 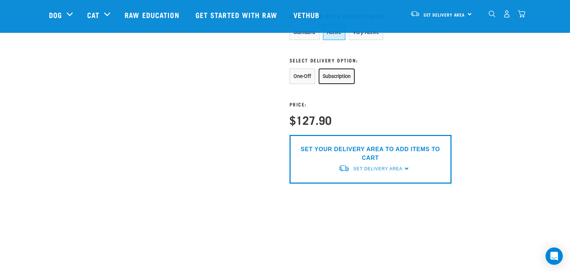 What do you see at coordinates (237, 15) in the screenshot?
I see `a: Get started with Raw` at bounding box center [237, 15].